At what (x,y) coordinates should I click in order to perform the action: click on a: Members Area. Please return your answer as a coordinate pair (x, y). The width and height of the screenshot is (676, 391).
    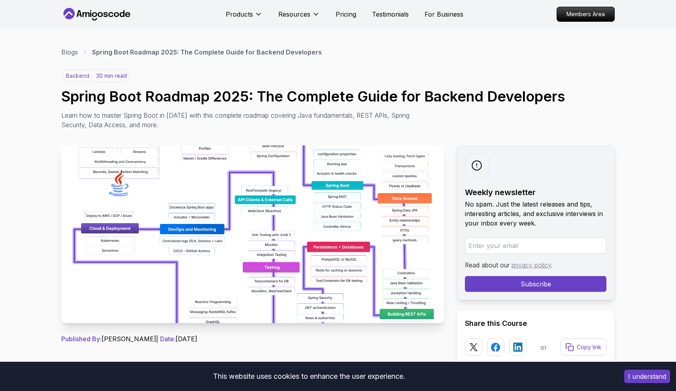
    Looking at the image, I should click on (585, 14).